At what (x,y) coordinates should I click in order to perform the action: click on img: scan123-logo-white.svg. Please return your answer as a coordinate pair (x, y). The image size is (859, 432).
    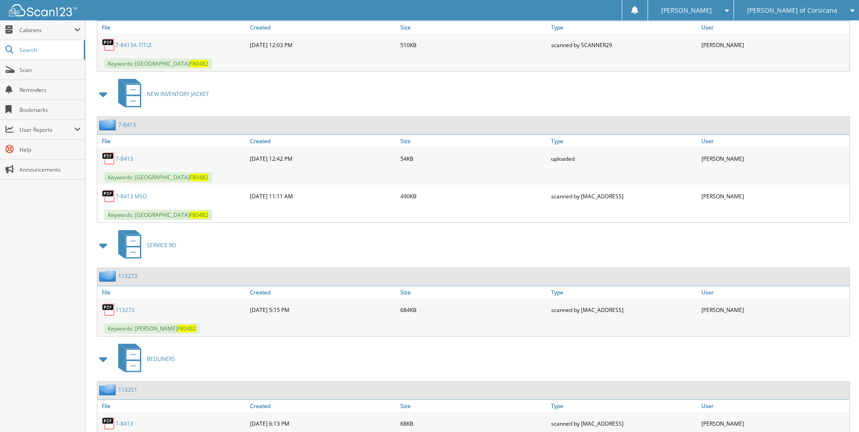
    Looking at the image, I should click on (43, 10).